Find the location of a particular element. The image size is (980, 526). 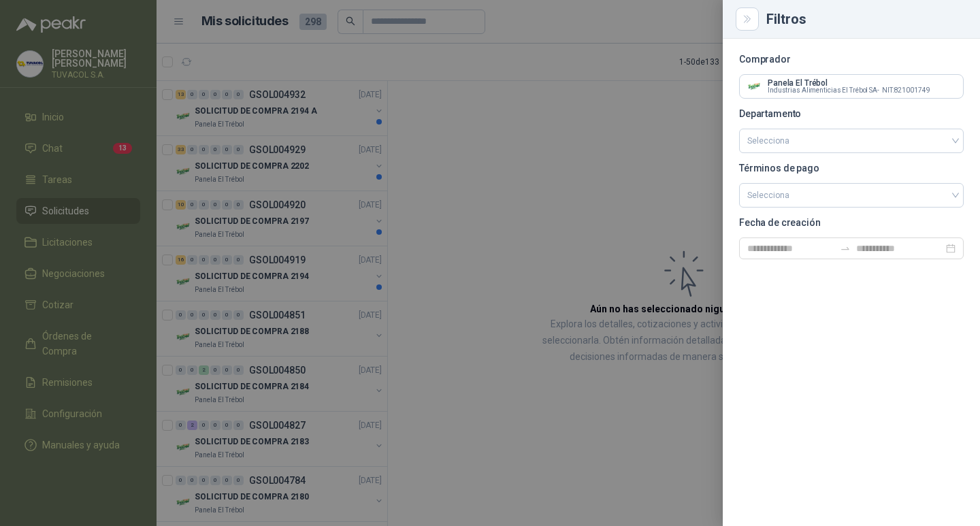

button: Close is located at coordinates (747, 19).